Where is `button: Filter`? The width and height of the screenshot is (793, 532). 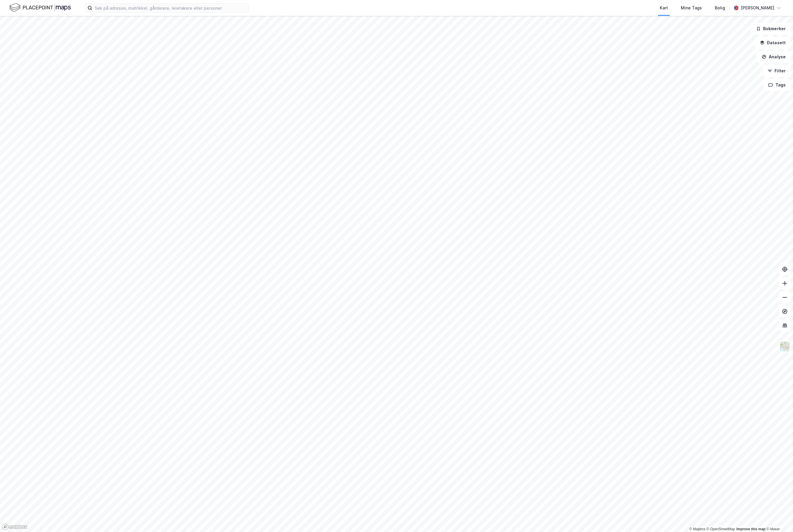 button: Filter is located at coordinates (777, 71).